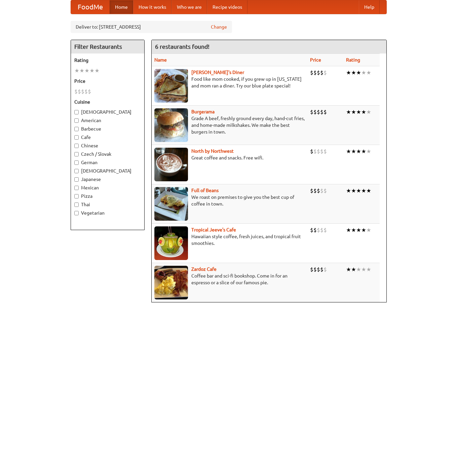  What do you see at coordinates (203, 112) in the screenshot?
I see `a: Burgerama` at bounding box center [203, 112].